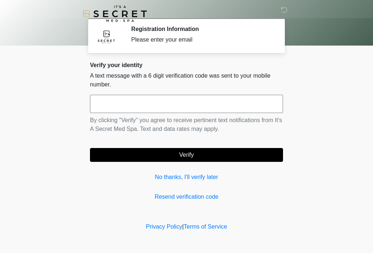  Describe the element at coordinates (164, 226) in the screenshot. I see `a: Privacy Policy` at that location.